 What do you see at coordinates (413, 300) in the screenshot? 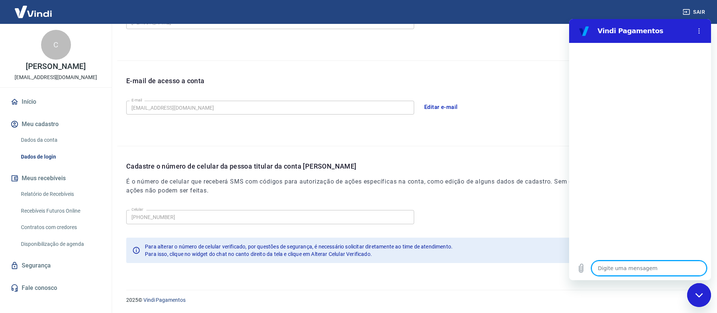
I see `p: 2025 ©` at bounding box center [413, 300].